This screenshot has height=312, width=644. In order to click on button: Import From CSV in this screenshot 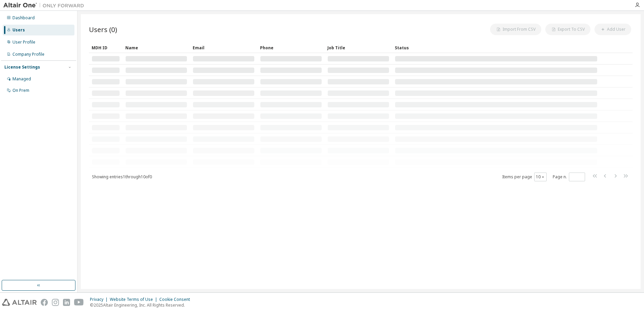, I will do `click(516, 29)`.